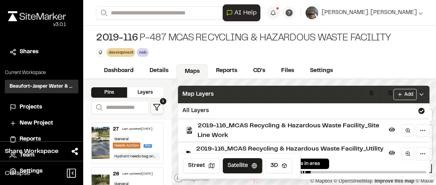 Image resolution: width=436 pixels, height=185 pixels. Describe the element at coordinates (126, 145) in the screenshot. I see `div: Needs Action` at that location.